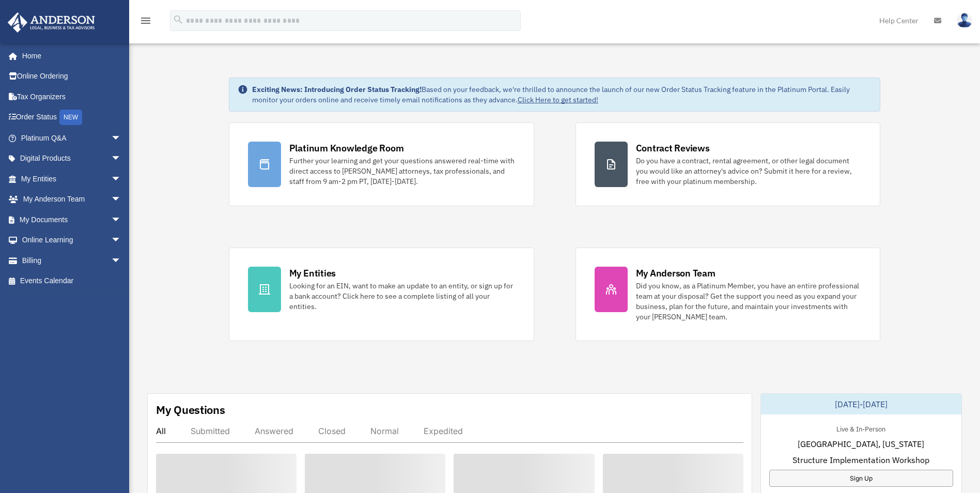  I want to click on div: Expedited, so click(444, 431).